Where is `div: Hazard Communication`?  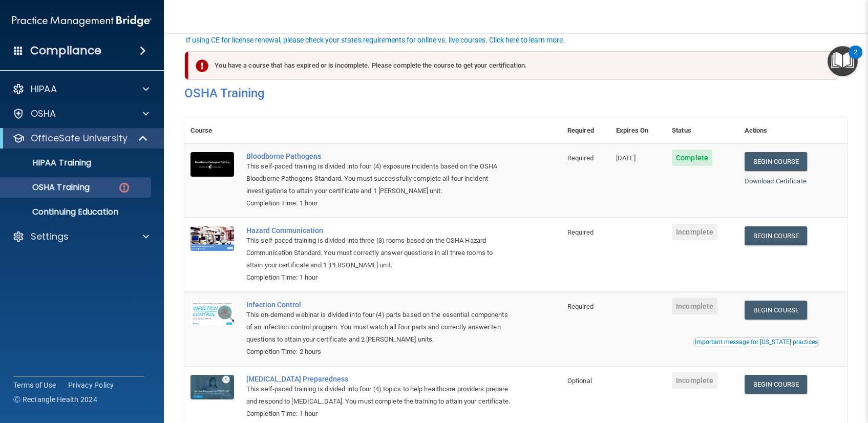
div: Hazard Communication is located at coordinates (378, 231).